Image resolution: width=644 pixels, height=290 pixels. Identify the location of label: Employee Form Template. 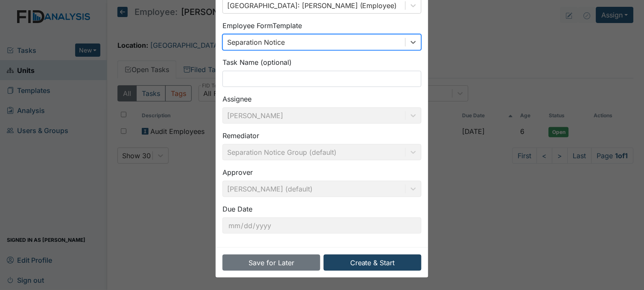
(262, 26).